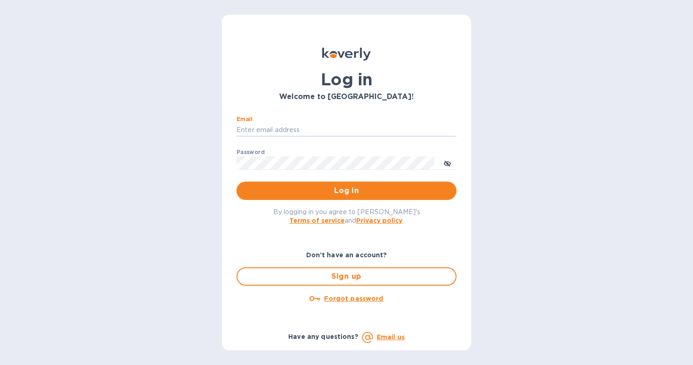 This screenshot has height=365, width=693. I want to click on a: Privacy policy, so click(379, 220).